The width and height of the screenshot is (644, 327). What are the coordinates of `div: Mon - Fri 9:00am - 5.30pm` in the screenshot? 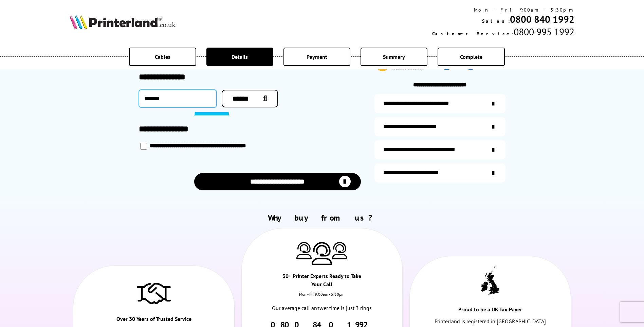 It's located at (322, 298).